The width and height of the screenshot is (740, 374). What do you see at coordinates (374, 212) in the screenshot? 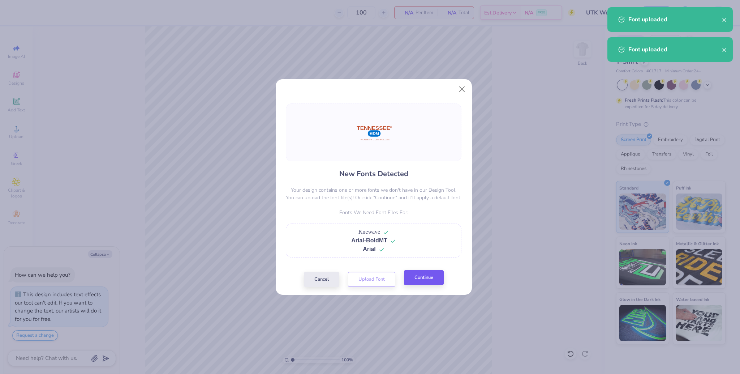
I see `p: Fonts We Need Font Files For:` at bounding box center [374, 212].